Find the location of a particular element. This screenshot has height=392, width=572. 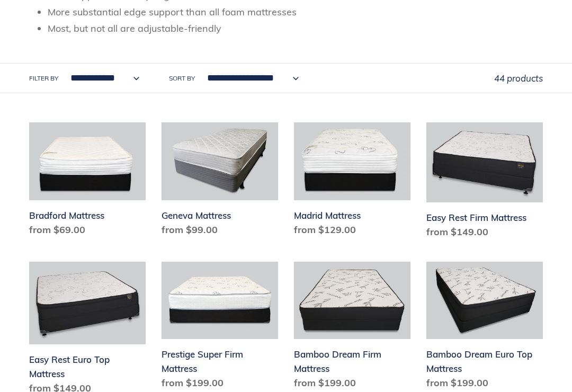

span: 44 products is located at coordinates (519, 78).